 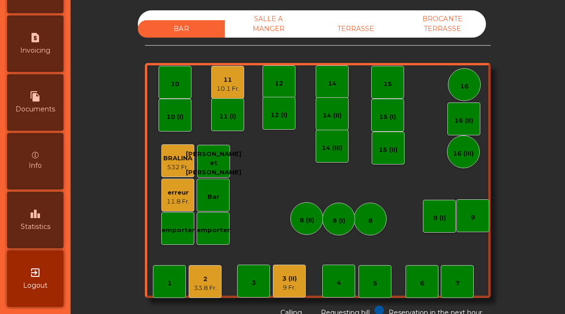 I want to click on div: 6, so click(x=422, y=284).